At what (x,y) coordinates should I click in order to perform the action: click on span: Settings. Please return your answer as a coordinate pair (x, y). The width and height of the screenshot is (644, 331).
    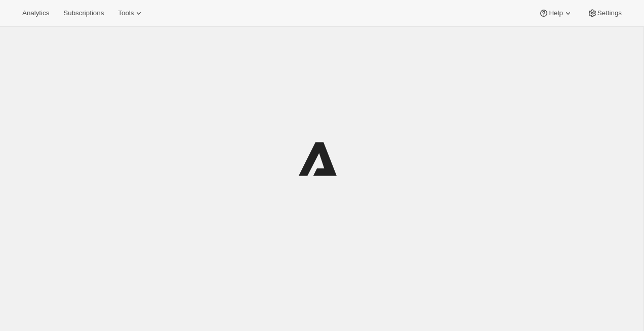
    Looking at the image, I should click on (609, 14).